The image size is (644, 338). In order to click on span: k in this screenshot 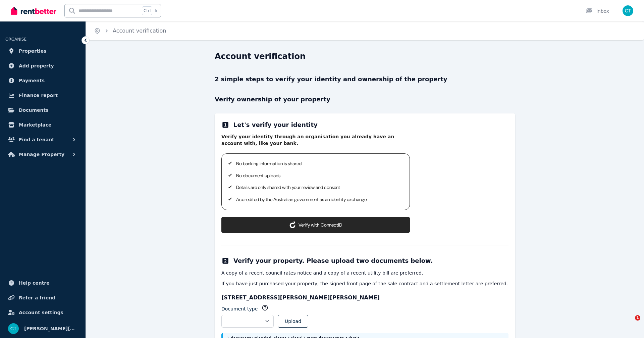, I will do `click(156, 10)`.